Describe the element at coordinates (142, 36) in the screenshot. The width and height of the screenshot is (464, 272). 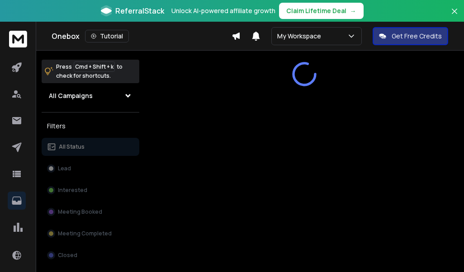
I see `div: Onebox` at that location.